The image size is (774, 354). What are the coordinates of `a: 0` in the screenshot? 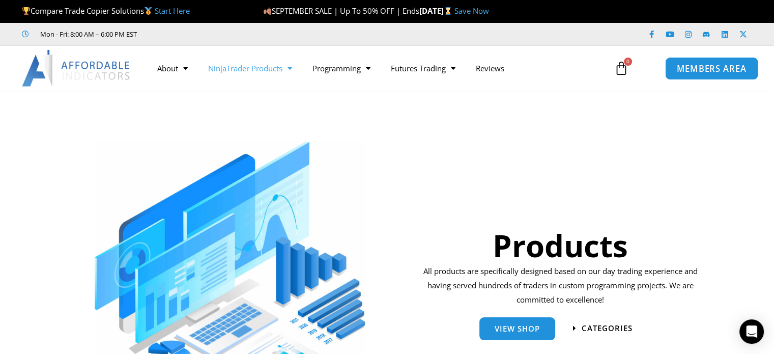 It's located at (621, 68).